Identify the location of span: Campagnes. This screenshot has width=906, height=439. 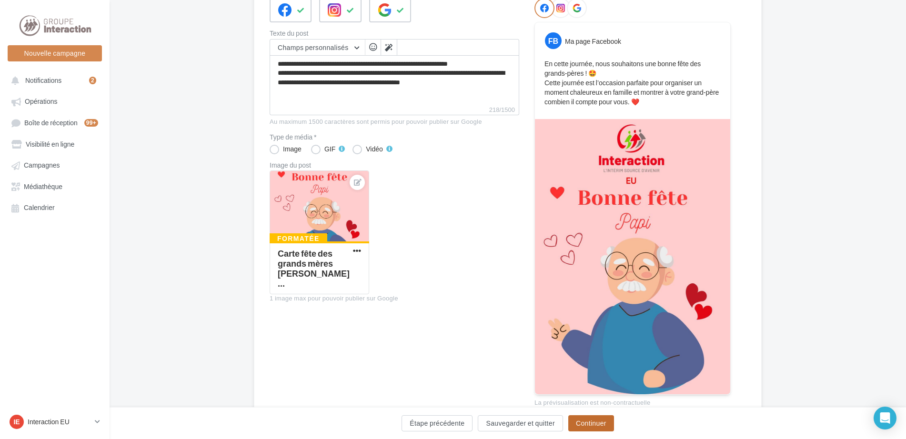
(42, 165).